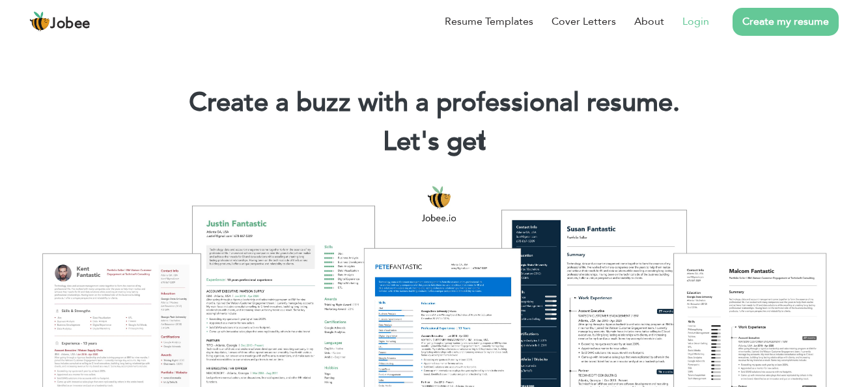 This screenshot has height=387, width=868. I want to click on img: jobee.io, so click(40, 21).